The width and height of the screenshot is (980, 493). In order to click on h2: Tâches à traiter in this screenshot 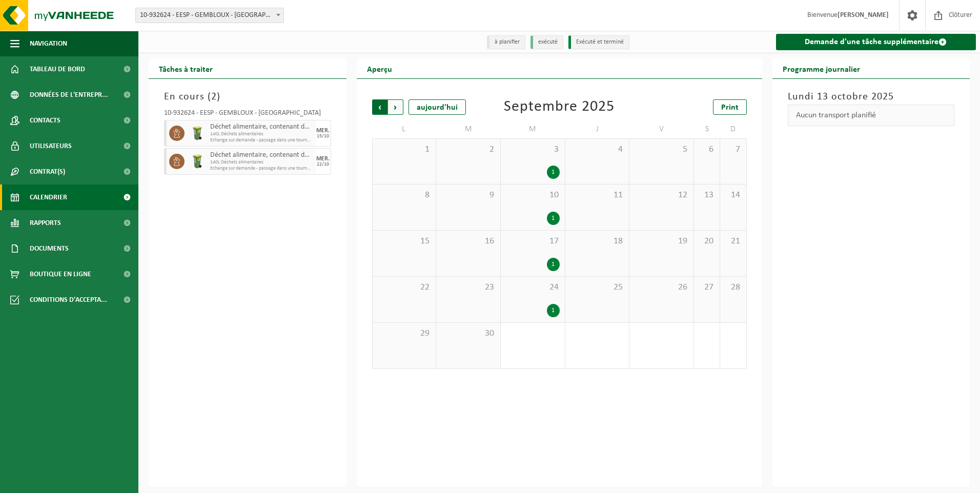, I will do `click(186, 68)`.